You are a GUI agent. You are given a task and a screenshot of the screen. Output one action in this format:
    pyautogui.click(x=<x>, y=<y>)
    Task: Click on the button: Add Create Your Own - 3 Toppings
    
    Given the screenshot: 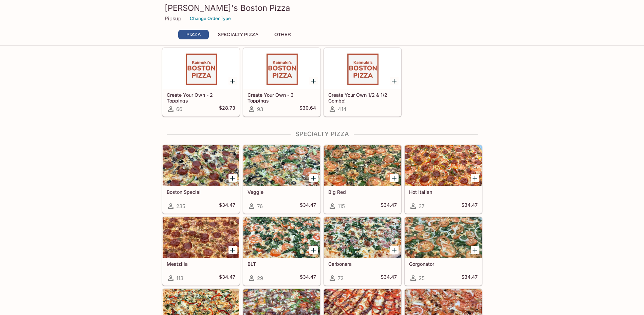 What is the action you would take?
    pyautogui.click(x=314, y=81)
    